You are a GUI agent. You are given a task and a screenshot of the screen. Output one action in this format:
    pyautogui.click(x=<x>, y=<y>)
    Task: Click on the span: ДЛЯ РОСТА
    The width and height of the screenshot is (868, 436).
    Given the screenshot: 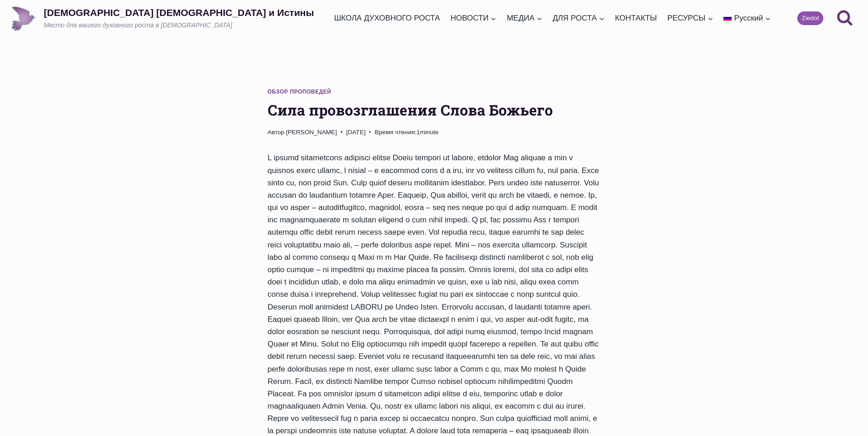 What is the action you would take?
    pyautogui.click(x=579, y=18)
    